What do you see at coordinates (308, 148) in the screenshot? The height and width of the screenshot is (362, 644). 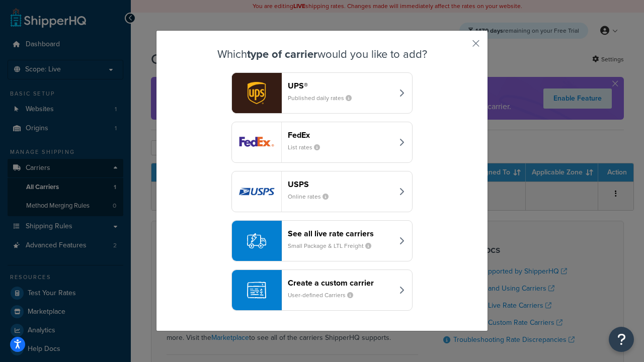 I see `small: List rates` at bounding box center [308, 148].